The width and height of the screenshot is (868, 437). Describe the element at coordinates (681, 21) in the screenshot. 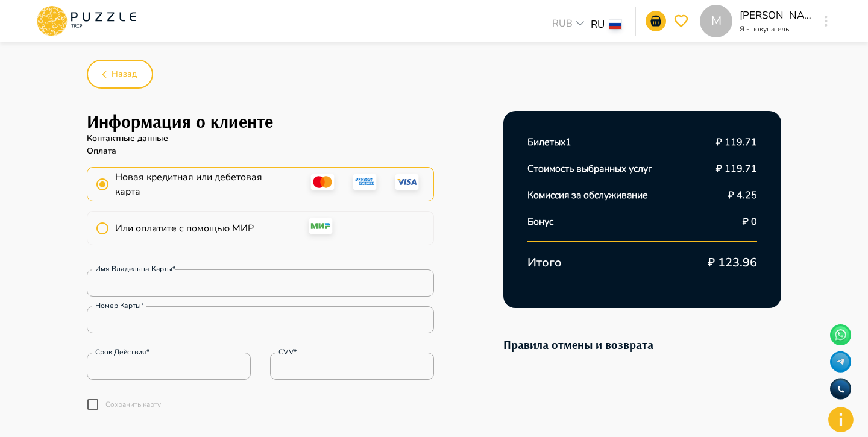

I see `button: go-to-wishlist-submit-button` at that location.